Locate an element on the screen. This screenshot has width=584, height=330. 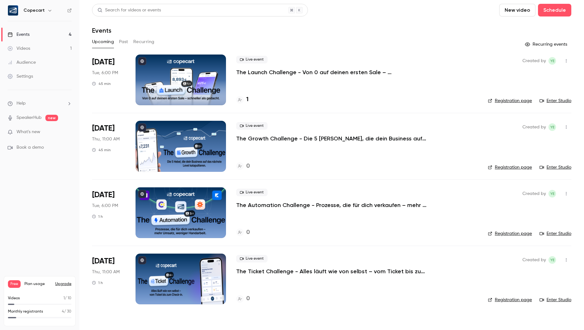
a: The Automation Challenge - Prozesse, die für dich verkaufen – mehr Umsatz, weniger Handarbeit. is located at coordinates (331, 205).